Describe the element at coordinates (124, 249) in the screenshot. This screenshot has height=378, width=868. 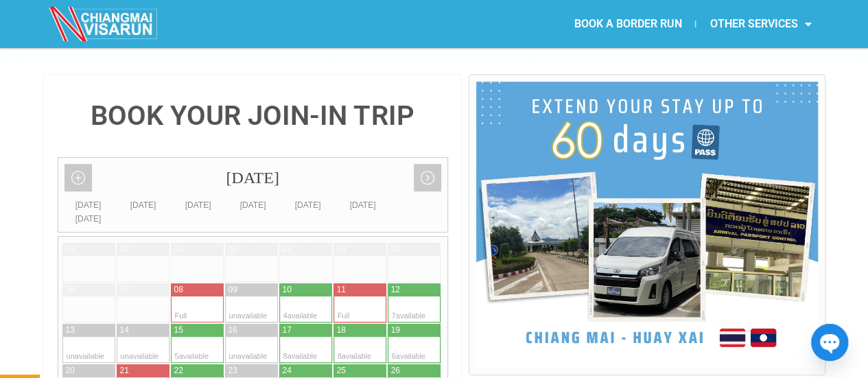
I see `div: 30` at that location.